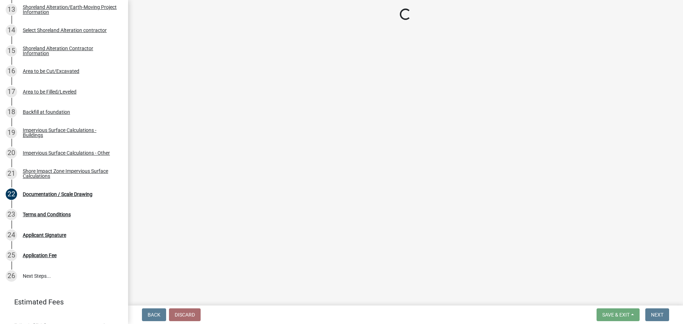 The image size is (683, 324). Describe the element at coordinates (11, 153) in the screenshot. I see `div: 20` at that location.